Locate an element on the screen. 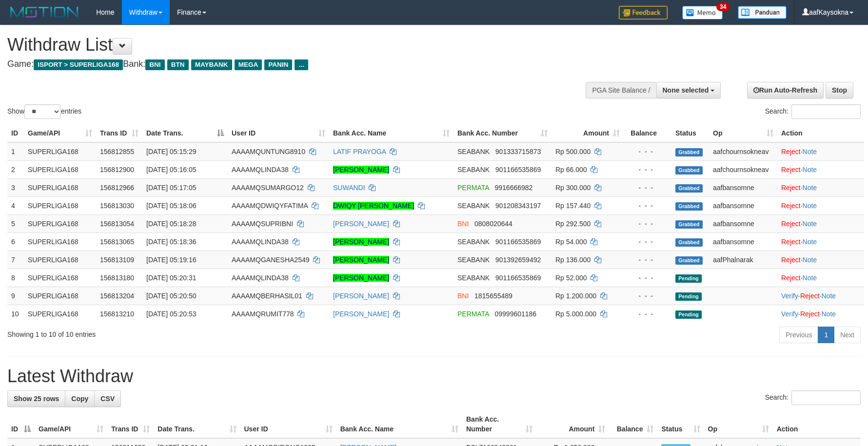 The height and width of the screenshot is (446, 868). h1: Latest Withdraw is located at coordinates (434, 376).